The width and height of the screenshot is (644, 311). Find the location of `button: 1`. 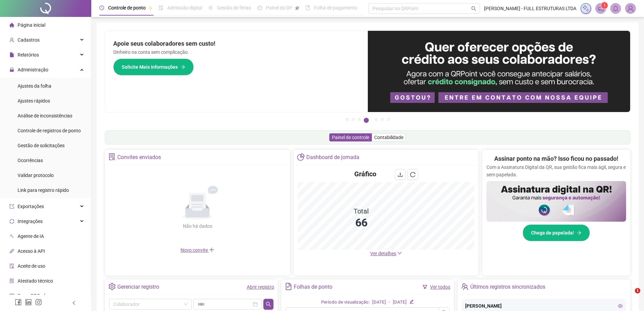

button: 1 is located at coordinates (347, 119).